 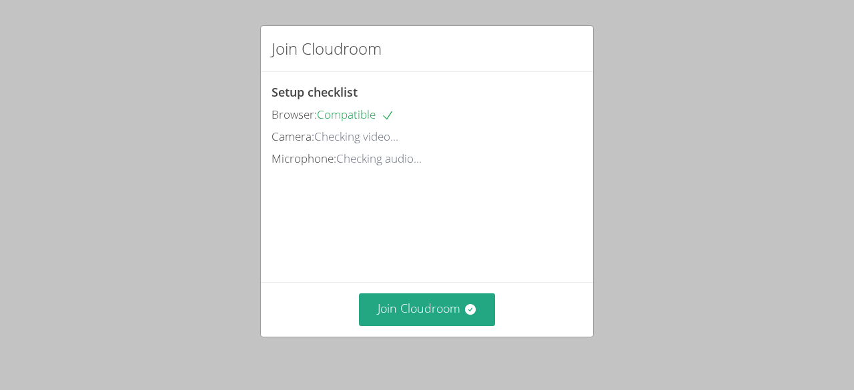 I want to click on span: Checking audio..., so click(x=379, y=158).